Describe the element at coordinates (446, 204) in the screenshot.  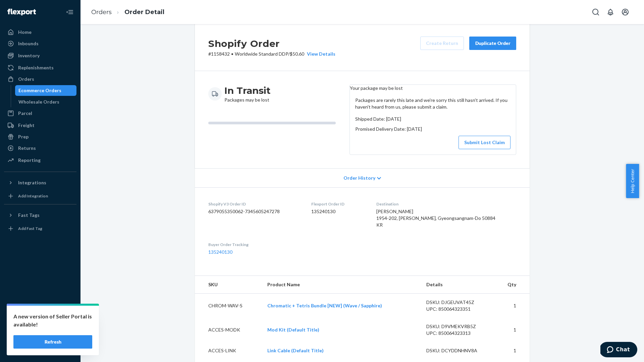
I see `dt: Destination` at that location.